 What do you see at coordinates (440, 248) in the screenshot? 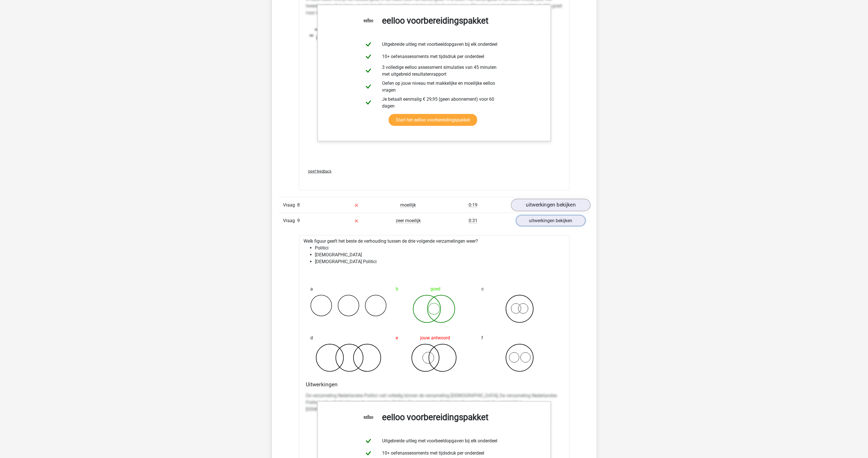
I see `li: Politici` at bounding box center [440, 248].